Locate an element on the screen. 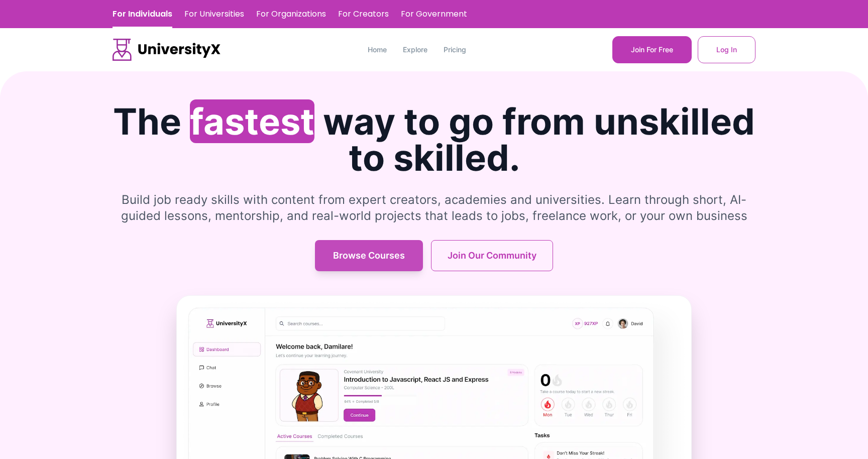 This screenshot has width=868, height=459. img: UniversityX is located at coordinates (167, 50).